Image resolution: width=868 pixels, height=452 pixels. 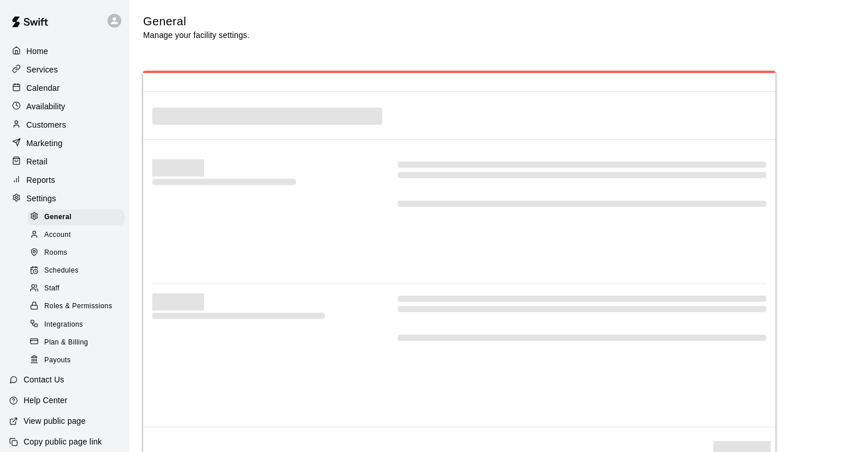 What do you see at coordinates (78, 217) in the screenshot?
I see `a: General` at bounding box center [78, 217].